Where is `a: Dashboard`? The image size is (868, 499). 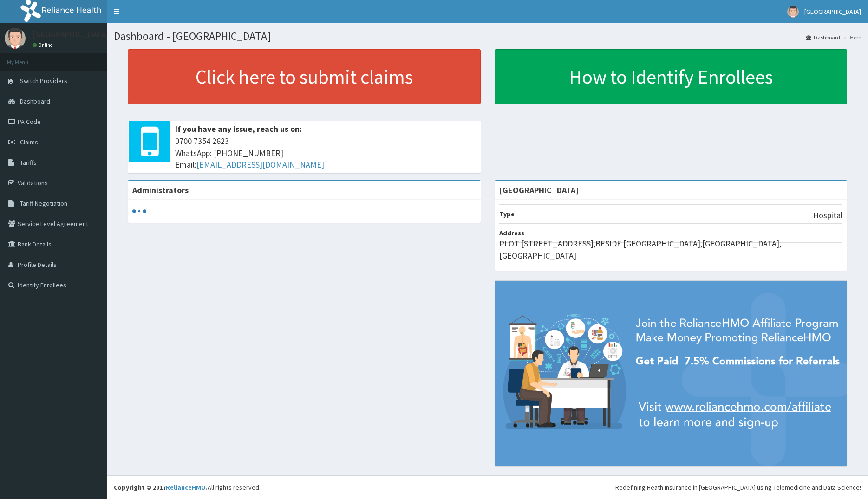
a: Dashboard is located at coordinates (823, 38).